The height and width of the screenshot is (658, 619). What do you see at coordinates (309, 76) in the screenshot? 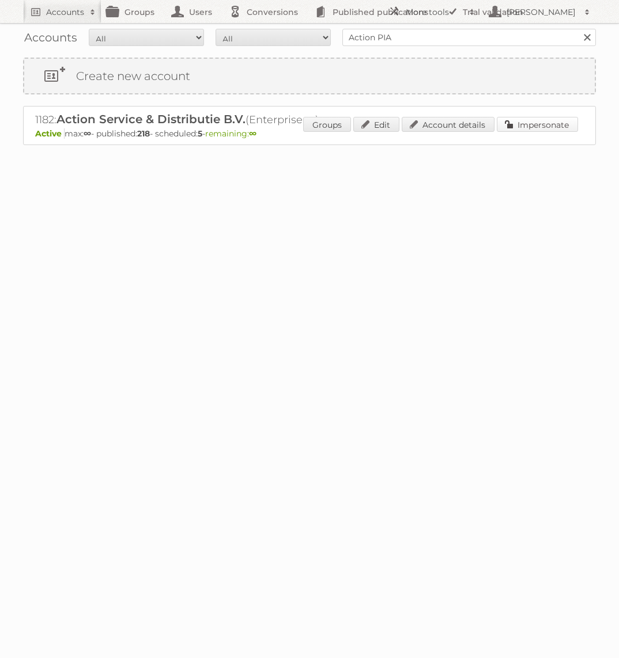
I see `a: Create new account` at bounding box center [309, 76].